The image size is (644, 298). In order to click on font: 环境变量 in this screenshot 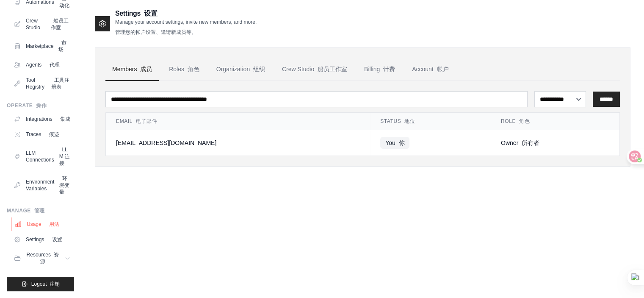, I will do `click(64, 185)`.